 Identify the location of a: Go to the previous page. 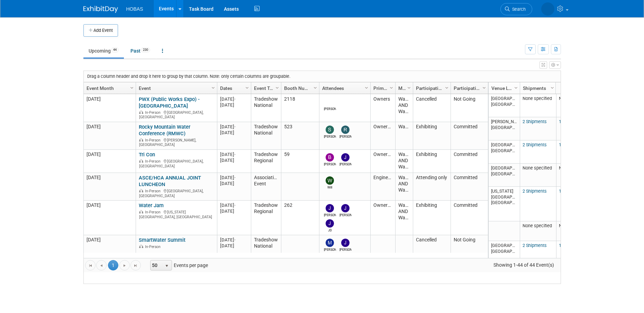
(101, 265).